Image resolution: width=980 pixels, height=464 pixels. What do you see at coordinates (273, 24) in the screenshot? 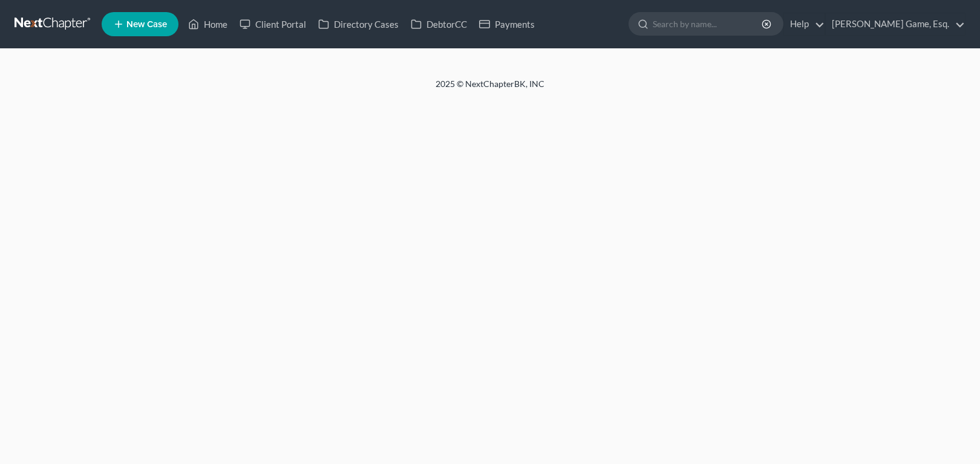
I see `a: Client Portal` at bounding box center [273, 24].